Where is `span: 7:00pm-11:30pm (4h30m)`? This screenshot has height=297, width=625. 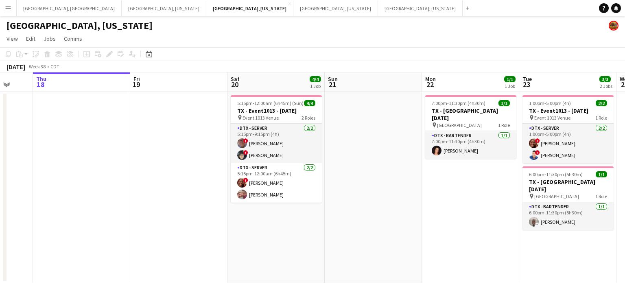
span: 7:00pm-11:30pm (4h30m) is located at coordinates (459, 103).